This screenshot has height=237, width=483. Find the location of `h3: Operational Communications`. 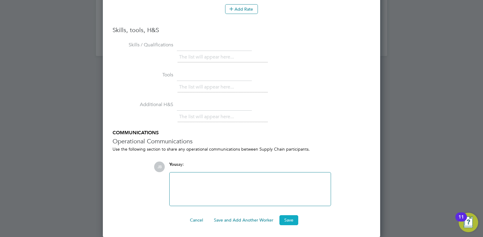

h3: Operational Communications is located at coordinates (241, 141).